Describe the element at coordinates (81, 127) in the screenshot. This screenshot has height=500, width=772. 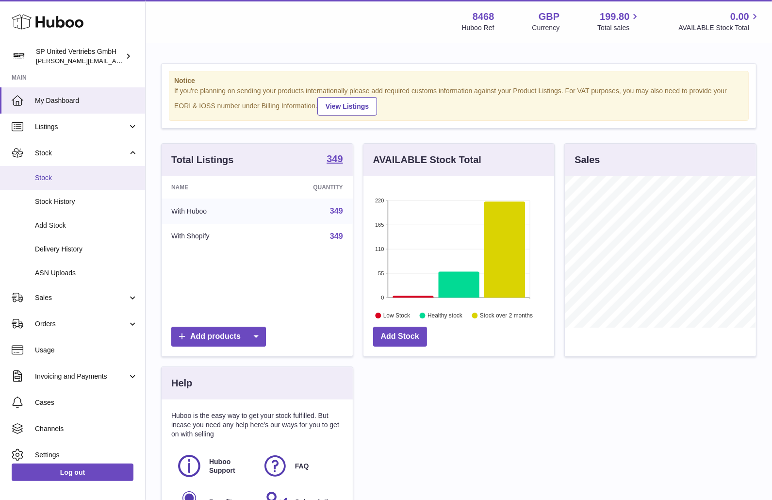
I see `span: Listings` at that location.